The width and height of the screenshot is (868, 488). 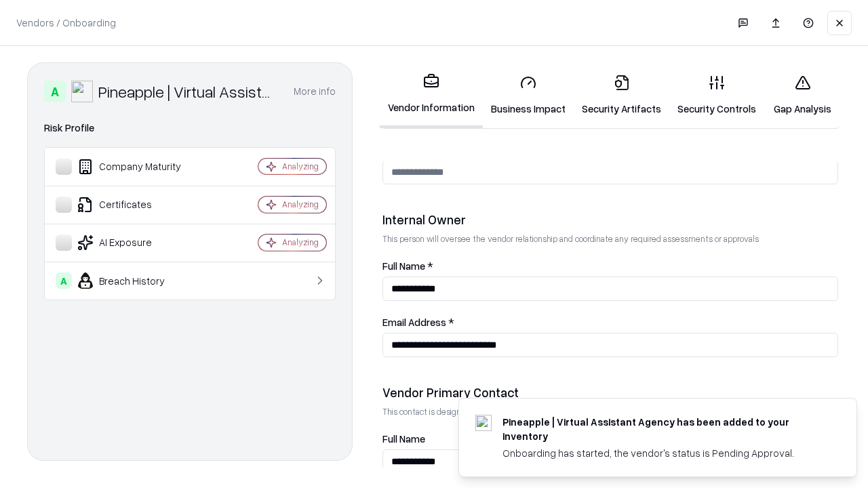 What do you see at coordinates (717, 95) in the screenshot?
I see `a: Security Controls` at bounding box center [717, 95].